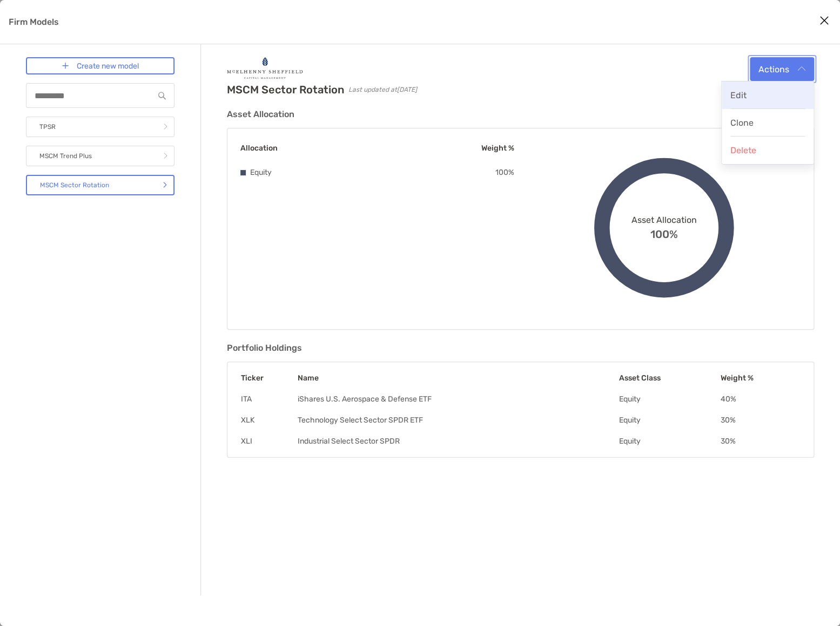  Describe the element at coordinates (47, 127) in the screenshot. I see `p: TPSR` at that location.